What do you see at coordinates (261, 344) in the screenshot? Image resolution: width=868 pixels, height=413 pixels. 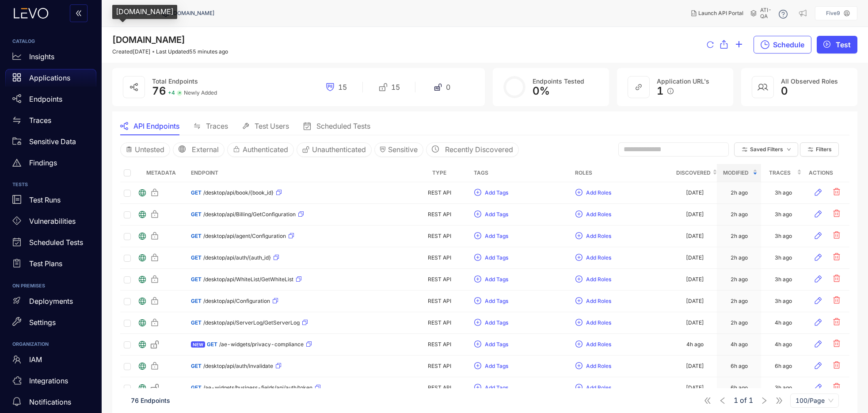 I see `span: /ae-widgets/privacy-compliance` at bounding box center [261, 344].